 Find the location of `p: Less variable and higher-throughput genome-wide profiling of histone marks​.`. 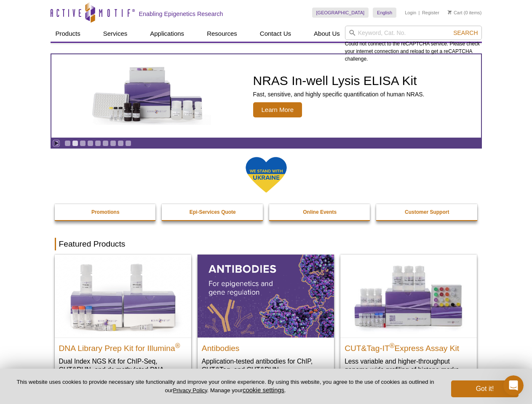

p: Less variable and higher-throughput genome-wide profiling of histone marks​. is located at coordinates (408, 365).